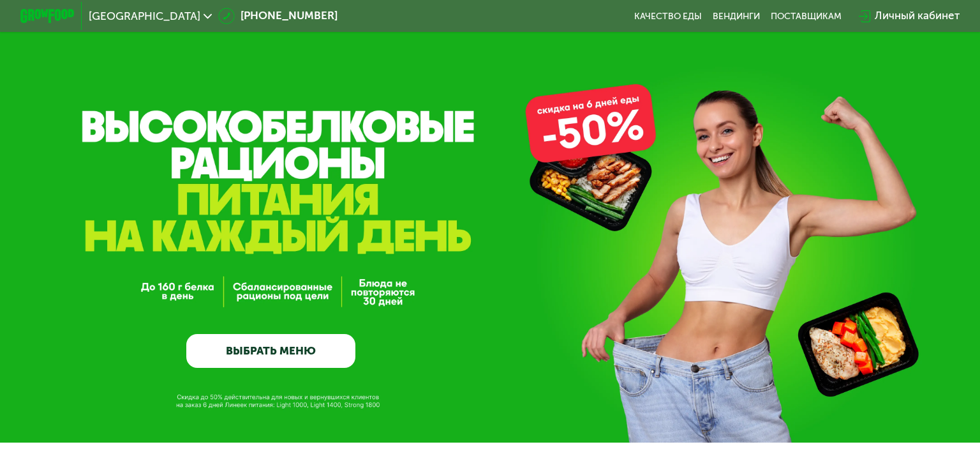  What do you see at coordinates (806, 16) in the screenshot?
I see `div: поставщикам` at bounding box center [806, 16].